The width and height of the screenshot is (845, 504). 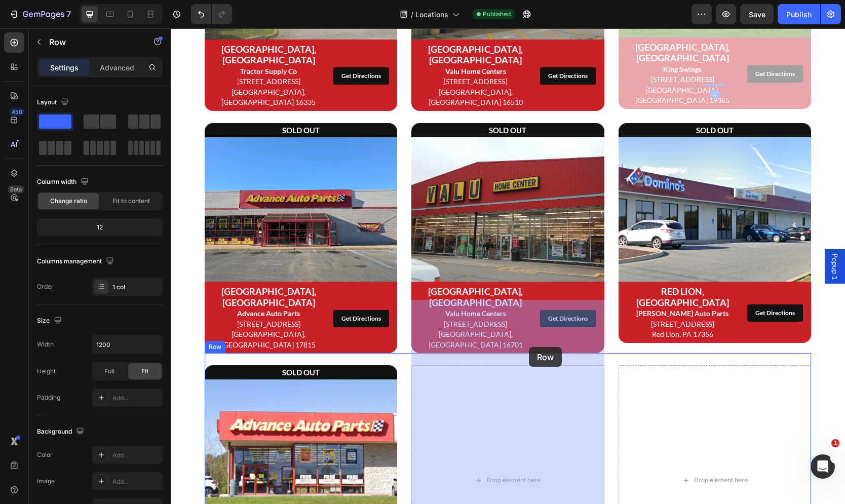 I want to click on p: Advanced, so click(x=117, y=67).